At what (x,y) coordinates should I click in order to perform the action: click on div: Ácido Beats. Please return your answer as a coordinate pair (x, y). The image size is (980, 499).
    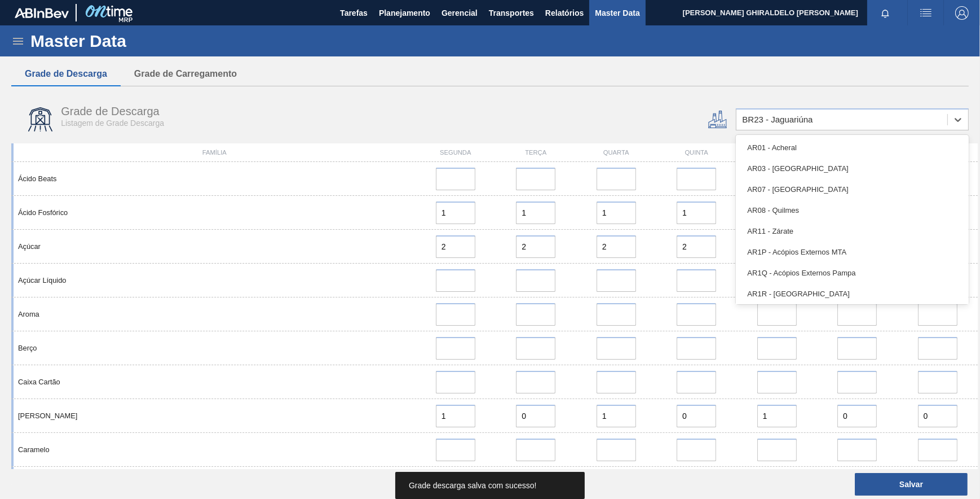
    Looking at the image, I should click on (214, 178).